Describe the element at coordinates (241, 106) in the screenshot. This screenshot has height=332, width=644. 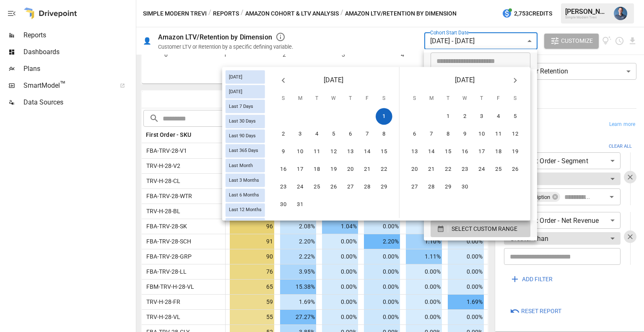
I see `span: Last 7 Days` at that location.